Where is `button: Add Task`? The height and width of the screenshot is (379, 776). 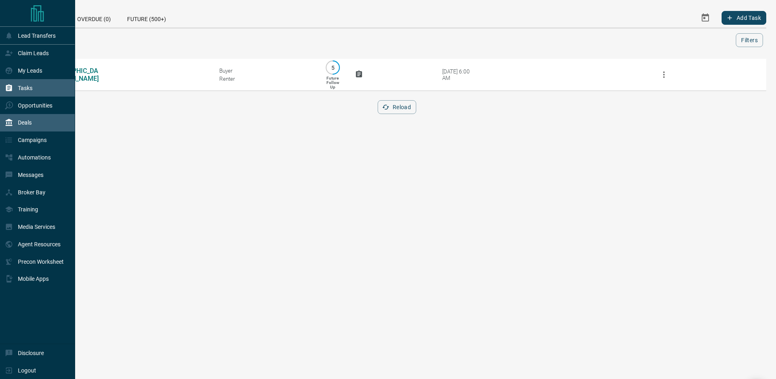 button: Add Task is located at coordinates (744, 18).